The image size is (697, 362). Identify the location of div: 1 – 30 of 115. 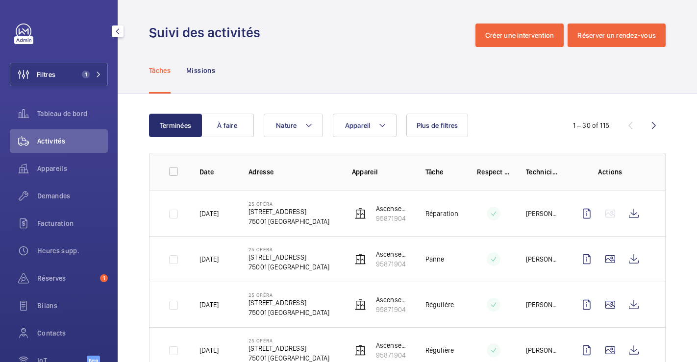
(591, 125).